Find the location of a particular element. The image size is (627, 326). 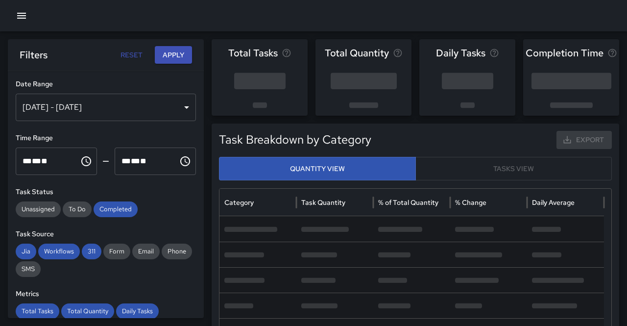

div: Form is located at coordinates (117, 251).